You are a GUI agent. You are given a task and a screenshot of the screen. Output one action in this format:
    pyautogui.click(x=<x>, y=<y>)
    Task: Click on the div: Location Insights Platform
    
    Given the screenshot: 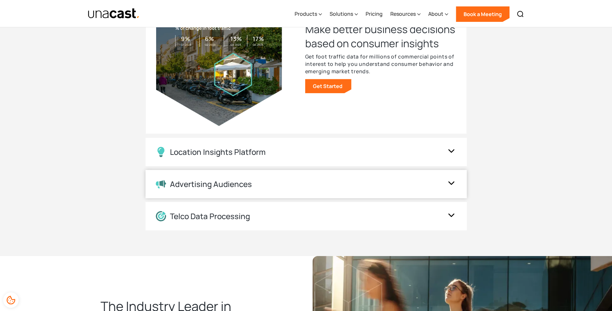 What is the action you would take?
    pyautogui.click(x=218, y=152)
    